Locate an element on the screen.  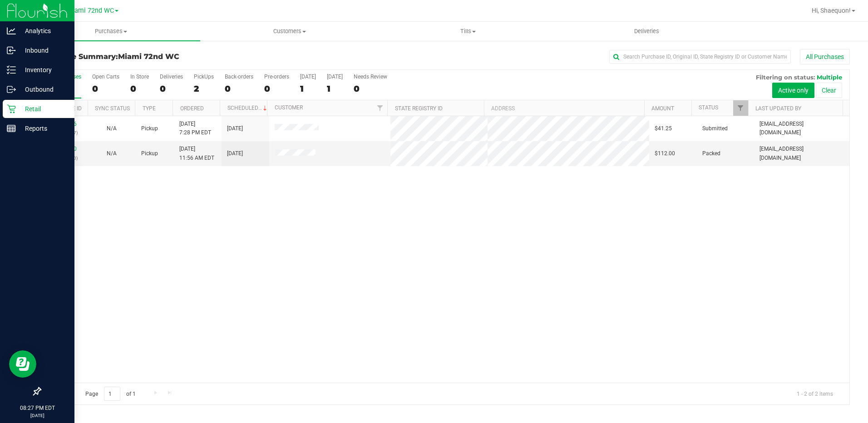
p: Retail is located at coordinates (43, 109).